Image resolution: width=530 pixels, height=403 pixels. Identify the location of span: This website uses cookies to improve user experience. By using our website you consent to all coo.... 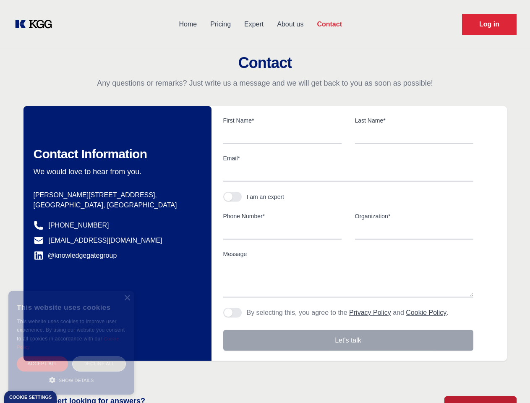
(71, 330).